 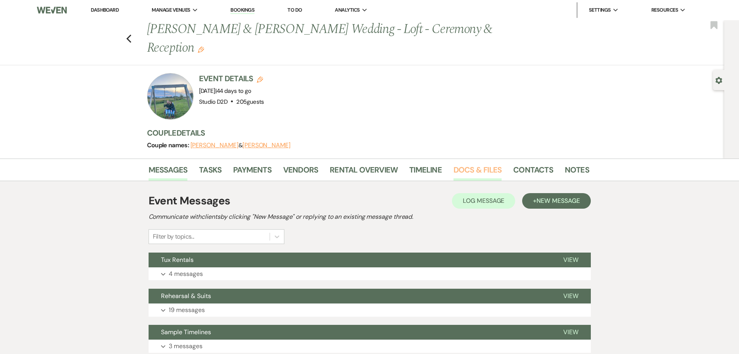 What do you see at coordinates (252, 172) in the screenshot?
I see `a: Payments` at bounding box center [252, 172].